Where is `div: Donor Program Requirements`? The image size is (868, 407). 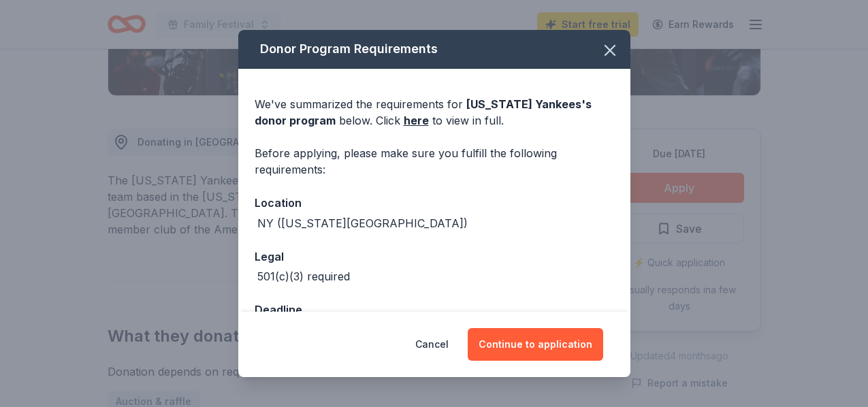 div: Donor Program Requirements is located at coordinates (434, 49).